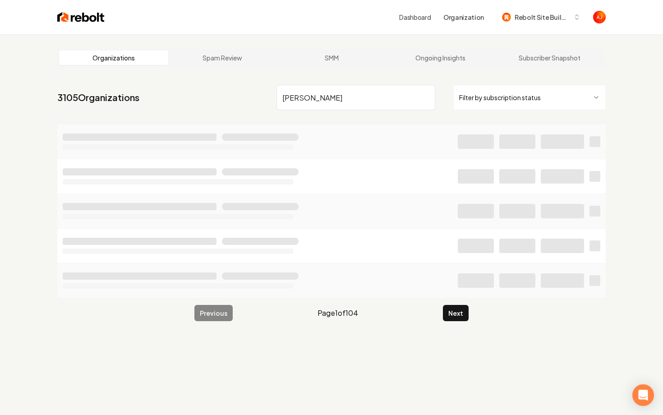  Describe the element at coordinates (599, 17) in the screenshot. I see `button: Open user button` at that location.